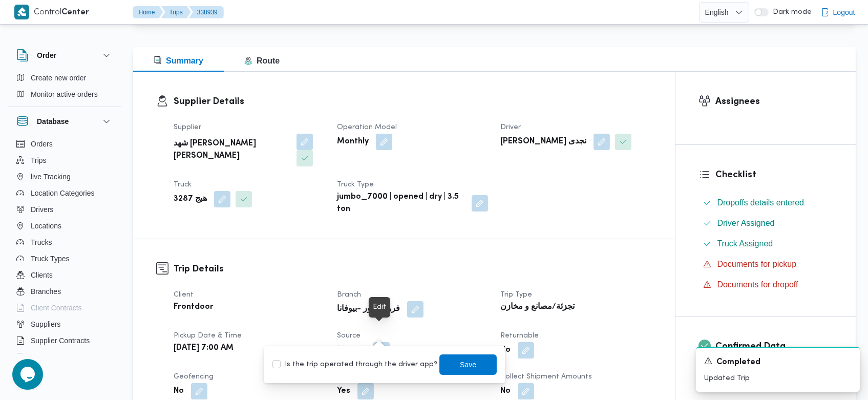 The height and width of the screenshot is (400, 868). What do you see at coordinates (208, 335) in the screenshot?
I see `span: Pickup date & time` at bounding box center [208, 335].